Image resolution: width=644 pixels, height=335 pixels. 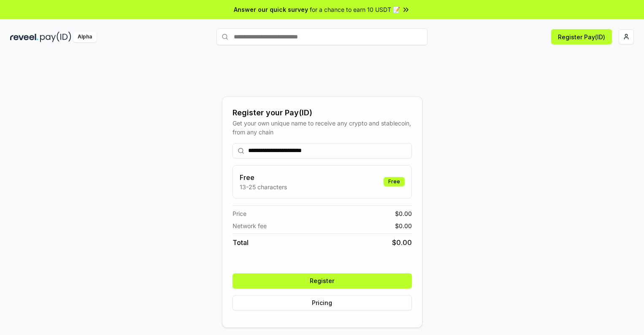 What do you see at coordinates (263, 177) in the screenshot?
I see `h3: Free` at bounding box center [263, 177].